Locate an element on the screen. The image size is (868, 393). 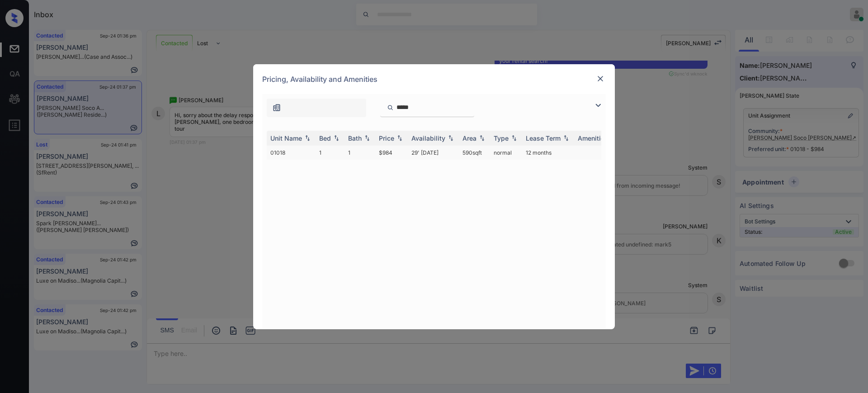
td: 12 months is located at coordinates (548, 152).